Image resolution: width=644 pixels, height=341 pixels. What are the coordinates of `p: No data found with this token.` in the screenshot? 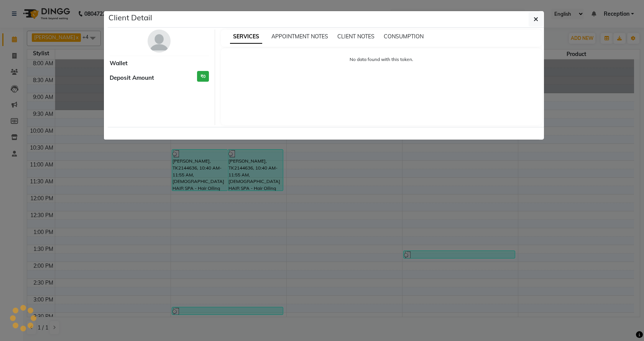 It's located at (382, 59).